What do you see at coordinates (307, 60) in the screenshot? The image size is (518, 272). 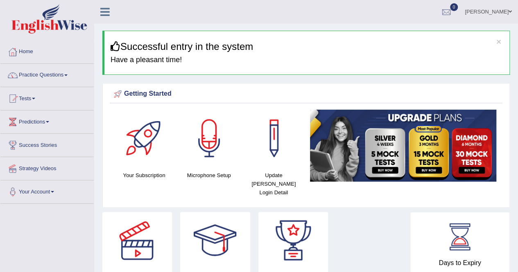 I see `h4: Have a pleasant time!` at bounding box center [307, 60].